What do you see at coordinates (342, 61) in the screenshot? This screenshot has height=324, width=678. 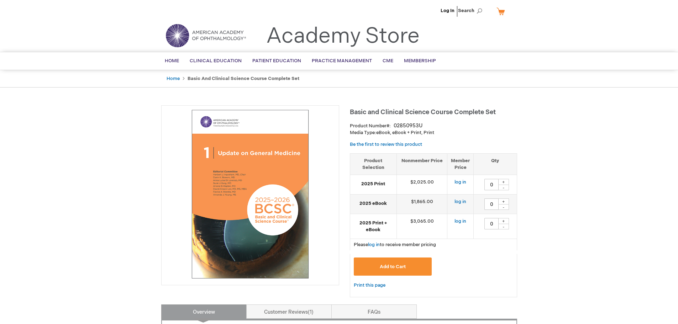 I see `span: Practice Management` at bounding box center [342, 61].